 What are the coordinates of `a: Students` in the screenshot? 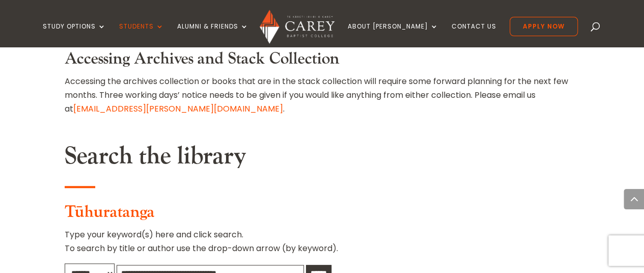 It's located at (142, 35).